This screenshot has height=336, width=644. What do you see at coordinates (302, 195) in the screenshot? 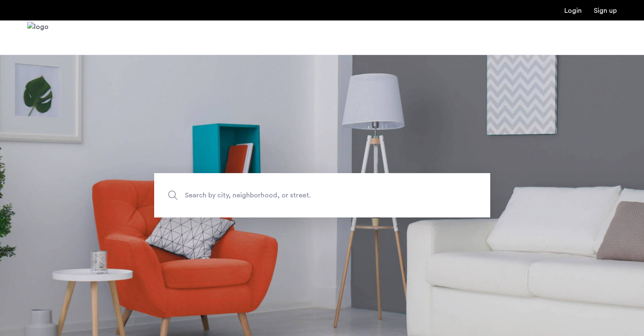
I see `span: Search by city, neighborhood, or street.` at bounding box center [302, 195].